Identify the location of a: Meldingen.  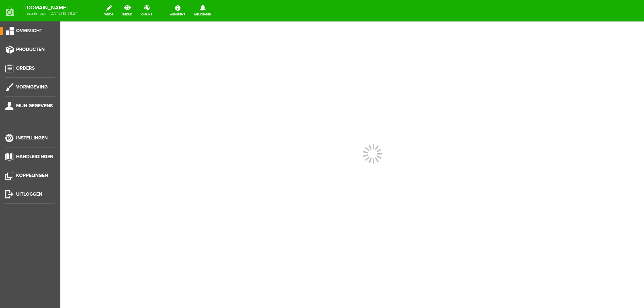
(203, 11).